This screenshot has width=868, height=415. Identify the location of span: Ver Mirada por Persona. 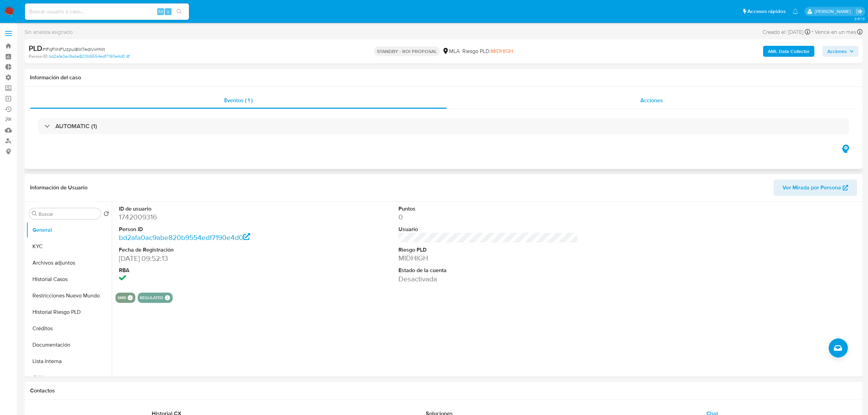
(812, 188).